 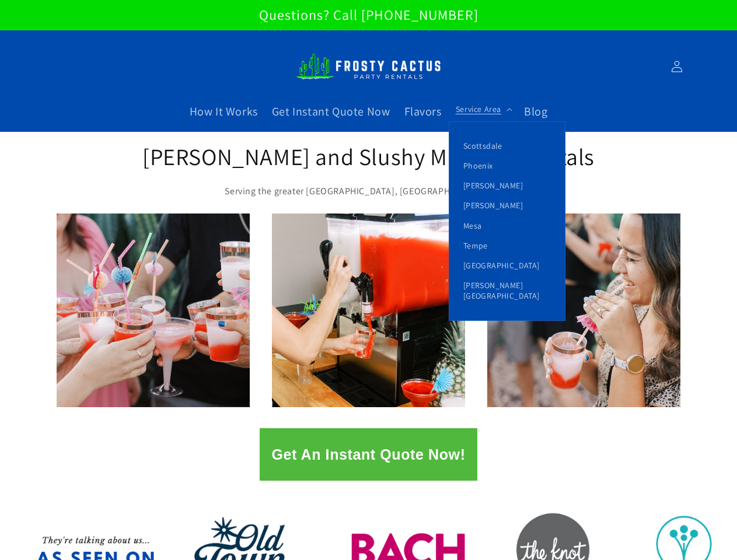 What do you see at coordinates (424, 112) in the screenshot?
I see `a: Flavors` at bounding box center [424, 112].